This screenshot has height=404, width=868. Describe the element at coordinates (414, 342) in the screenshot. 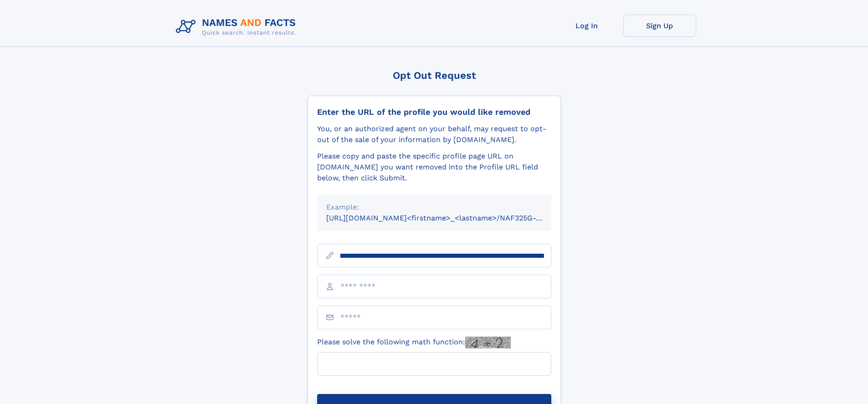

I see `label: Please solve the following math function:` at that location.